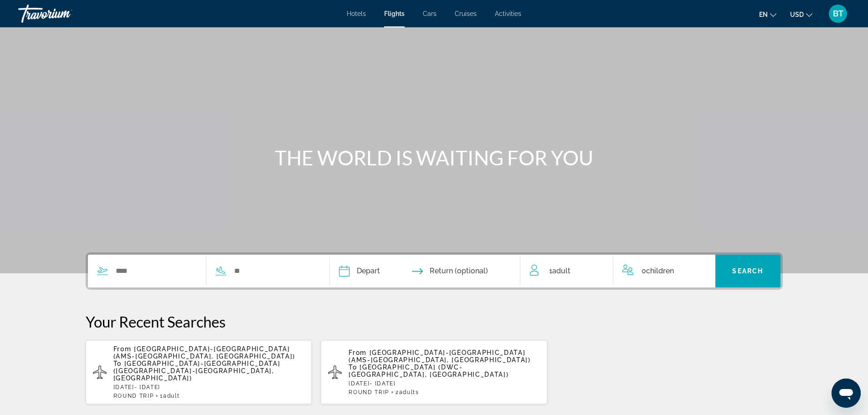 Image resolution: width=868 pixels, height=415 pixels. What do you see at coordinates (434, 158) in the screenshot?
I see `h1: THE WORLD IS WAITING FOR YOU` at bounding box center [434, 158].